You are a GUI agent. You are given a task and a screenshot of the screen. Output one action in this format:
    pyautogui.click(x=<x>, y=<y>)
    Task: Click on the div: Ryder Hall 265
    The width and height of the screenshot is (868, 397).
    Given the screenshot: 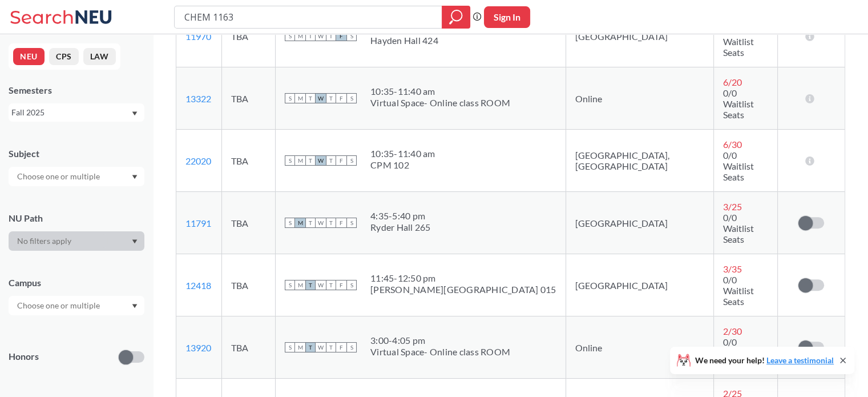 What is the action you would take?
    pyautogui.click(x=400, y=228)
    